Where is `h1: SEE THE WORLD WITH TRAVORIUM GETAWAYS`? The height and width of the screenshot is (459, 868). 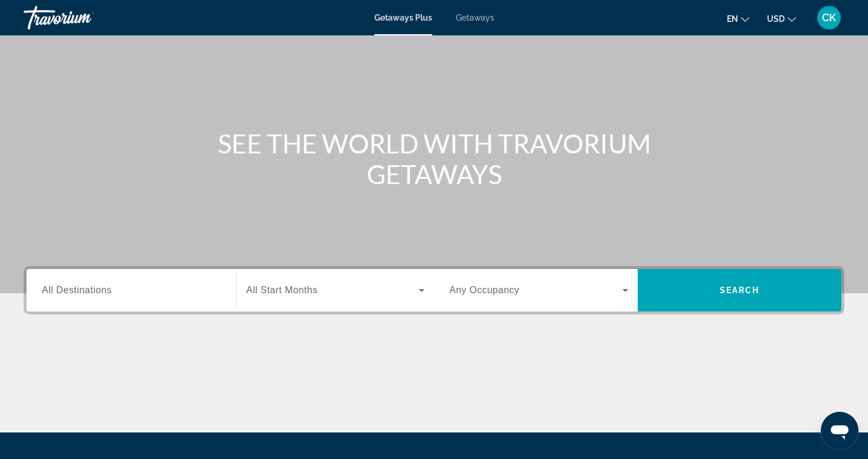 h1: SEE THE WORLD WITH TRAVORIUM GETAWAYS is located at coordinates (434, 159).